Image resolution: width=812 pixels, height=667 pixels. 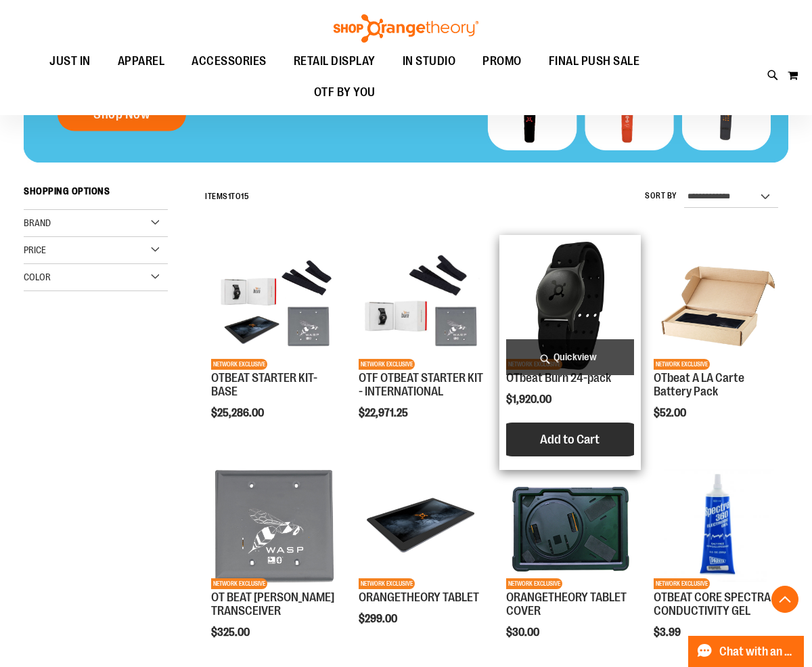 What do you see at coordinates (429, 61) in the screenshot?
I see `a: IN STUDIO` at bounding box center [429, 61].